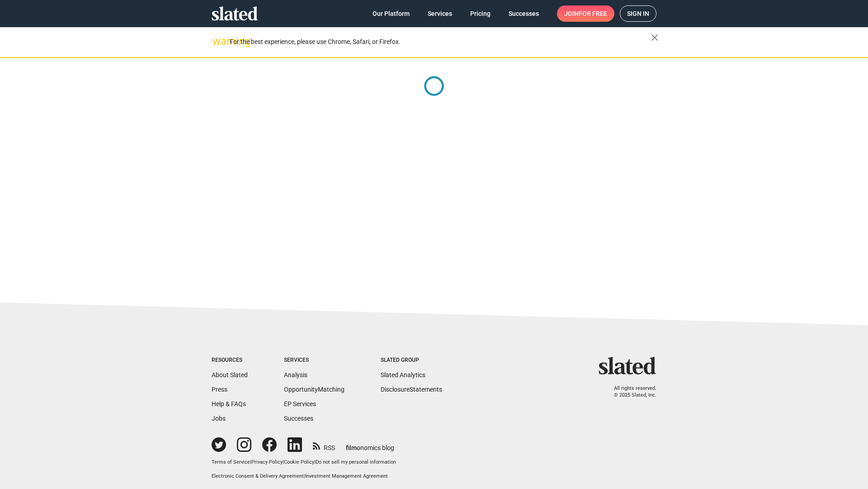  What do you see at coordinates (218, 41) in the screenshot?
I see `mat-icon: warning` at bounding box center [218, 41].